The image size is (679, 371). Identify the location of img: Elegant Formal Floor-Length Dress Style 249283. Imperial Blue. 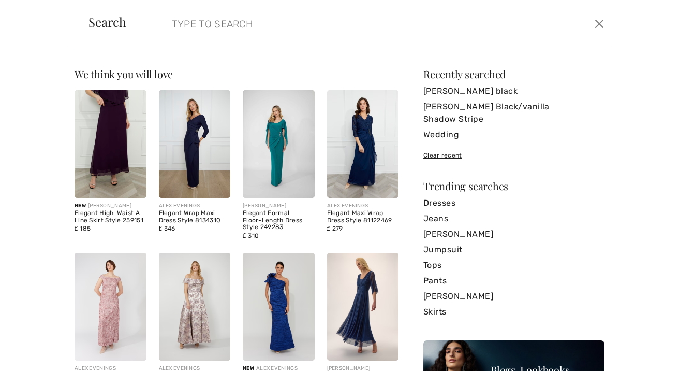
(279, 144).